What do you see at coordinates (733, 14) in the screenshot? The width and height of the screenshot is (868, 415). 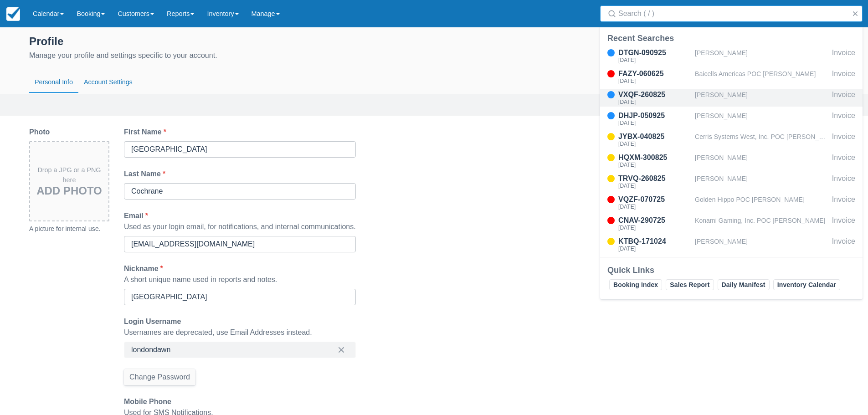 I see `input: Search ( / )` at bounding box center [733, 14].